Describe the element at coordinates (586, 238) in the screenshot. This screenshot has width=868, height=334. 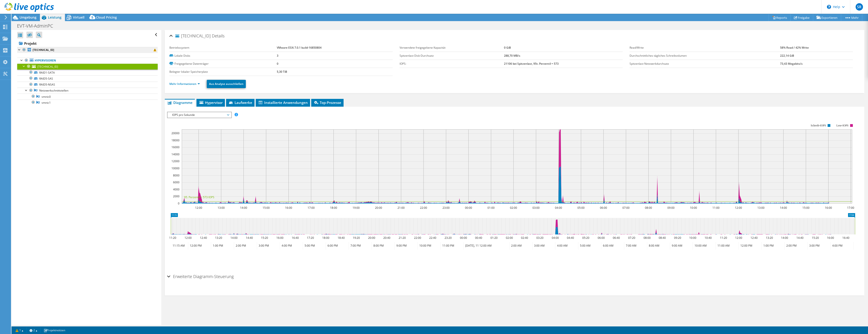
I see `text: 05:20` at that location.